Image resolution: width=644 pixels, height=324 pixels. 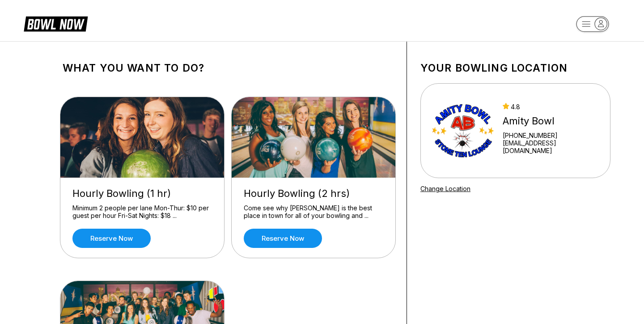 I want to click on div: Minimum 2 people per lane Mon-Thur: $10 per guest per hour Fri-Sat Nights: $18 ..., so click(x=142, y=212).